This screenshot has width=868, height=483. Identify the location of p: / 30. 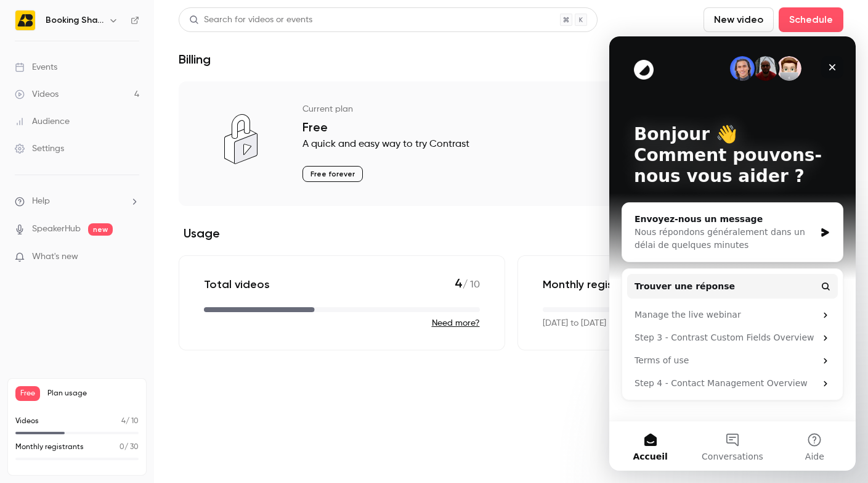
(129, 447).